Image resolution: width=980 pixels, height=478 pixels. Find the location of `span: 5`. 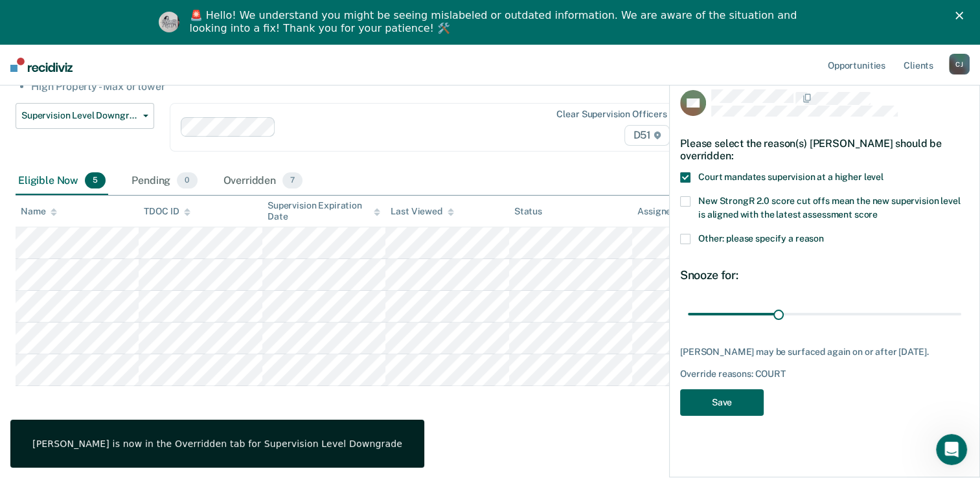

span: 5 is located at coordinates (96, 181).